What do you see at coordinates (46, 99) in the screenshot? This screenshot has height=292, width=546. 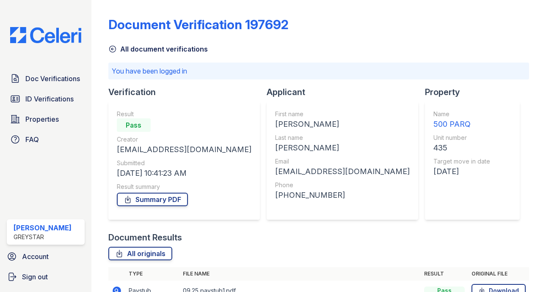 I see `a: ID Verifications` at bounding box center [46, 99].